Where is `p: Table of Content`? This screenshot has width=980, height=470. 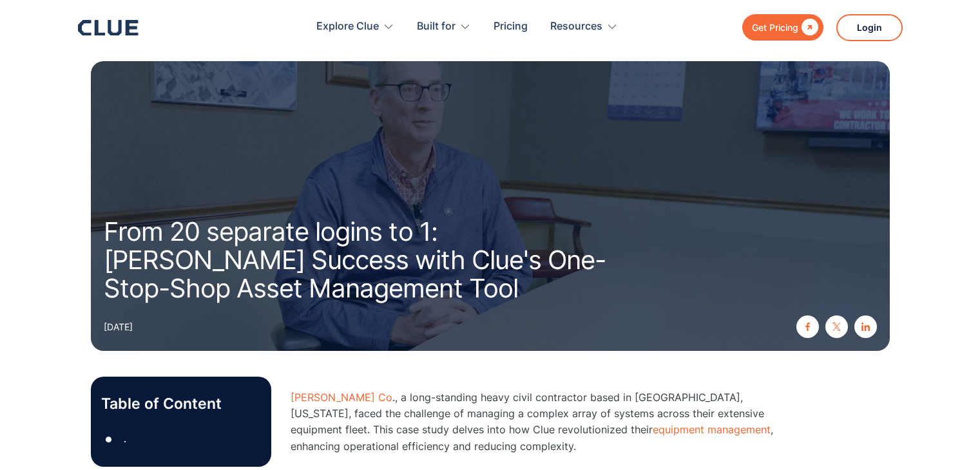
p: Table of Content is located at coordinates (181, 404).